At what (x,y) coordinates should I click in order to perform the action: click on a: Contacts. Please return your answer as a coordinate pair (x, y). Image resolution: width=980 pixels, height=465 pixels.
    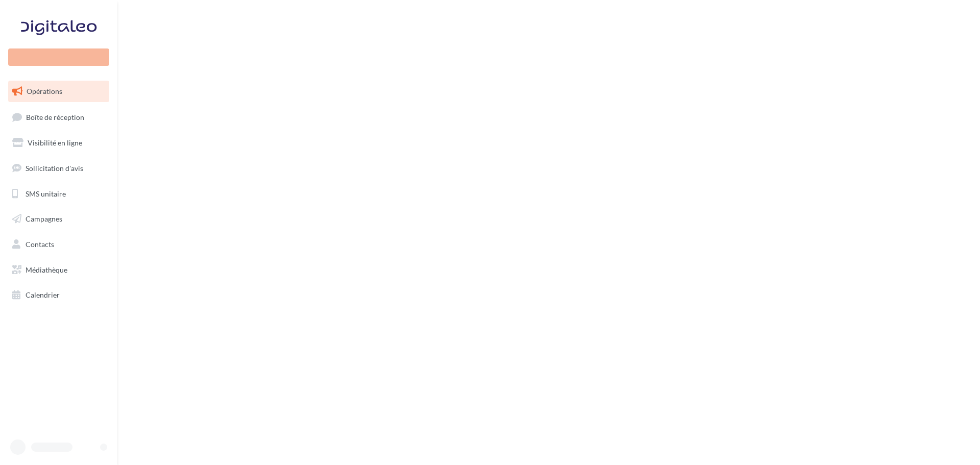
    Looking at the image, I should click on (59, 245).